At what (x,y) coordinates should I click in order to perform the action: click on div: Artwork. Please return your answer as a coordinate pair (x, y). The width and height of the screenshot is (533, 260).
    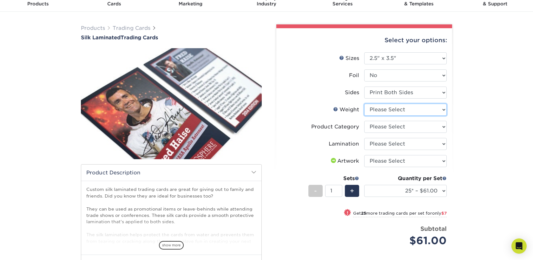
    Looking at the image, I should click on (344, 161).